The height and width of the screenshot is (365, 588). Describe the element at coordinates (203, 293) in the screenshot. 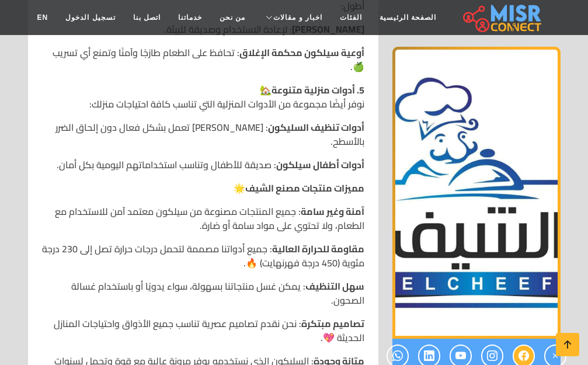

I see `p: : يمكن غسل منتجاتنا بسهولة، سواء يدويًا أو باستخدام غسالة الصحون.` at that location.